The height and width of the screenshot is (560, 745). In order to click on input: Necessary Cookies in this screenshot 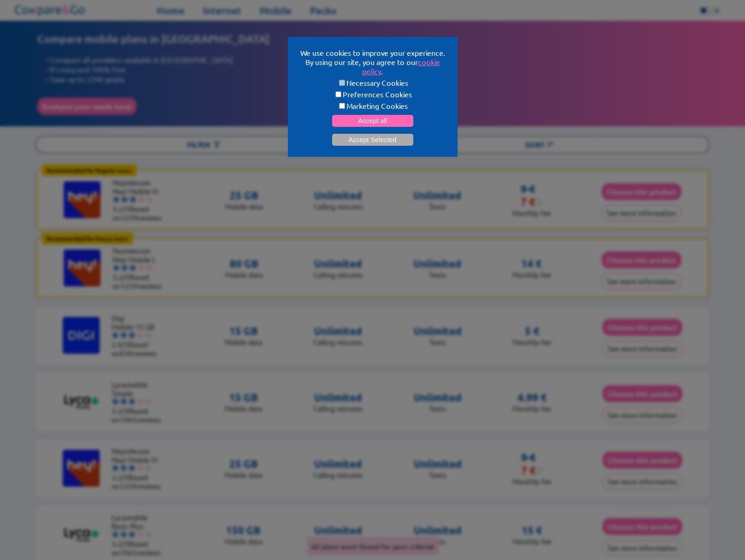, I will do `click(342, 82)`.